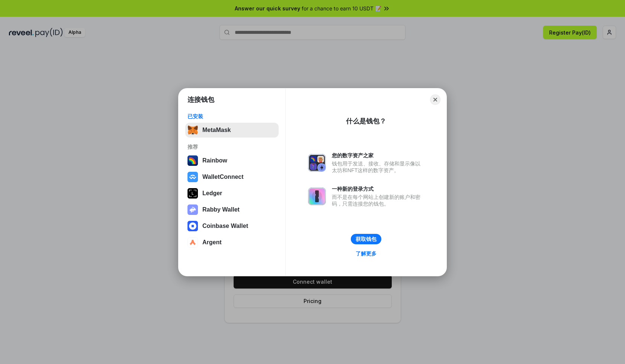 The width and height of the screenshot is (625, 364). I want to click on img: svg+xml,%3Csvg%20width%3D%22120%22%20height%3D%22120%22%20viewBox%3D%220%200%20120%20120%22%20fil..., so click(193, 161).